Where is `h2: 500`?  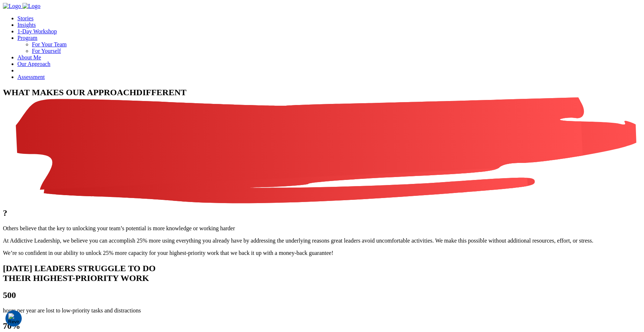 h2: 500 is located at coordinates (322, 295).